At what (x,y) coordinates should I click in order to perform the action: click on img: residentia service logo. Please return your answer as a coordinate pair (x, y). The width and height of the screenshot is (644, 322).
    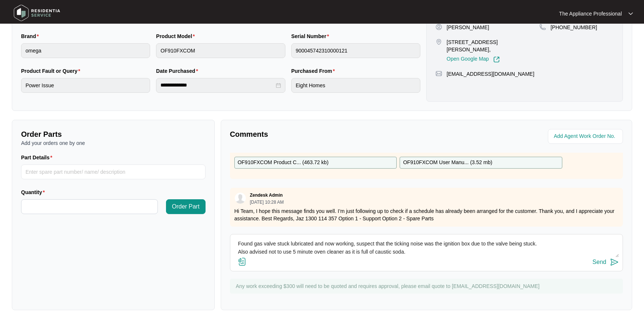
    Looking at the image, I should click on (37, 13).